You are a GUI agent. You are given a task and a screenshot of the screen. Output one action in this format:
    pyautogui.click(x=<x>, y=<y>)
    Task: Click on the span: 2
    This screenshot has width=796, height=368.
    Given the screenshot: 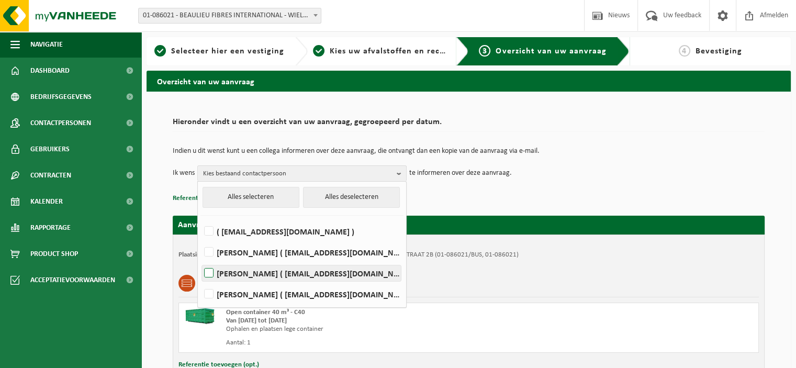 What is the action you would take?
    pyautogui.click(x=319, y=51)
    